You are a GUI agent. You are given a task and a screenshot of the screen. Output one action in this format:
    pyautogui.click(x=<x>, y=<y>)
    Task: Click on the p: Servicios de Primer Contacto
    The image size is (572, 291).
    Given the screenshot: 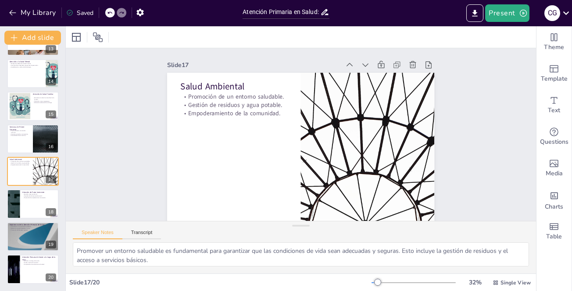 What is the action you would take?
    pyautogui.click(x=20, y=128)
    